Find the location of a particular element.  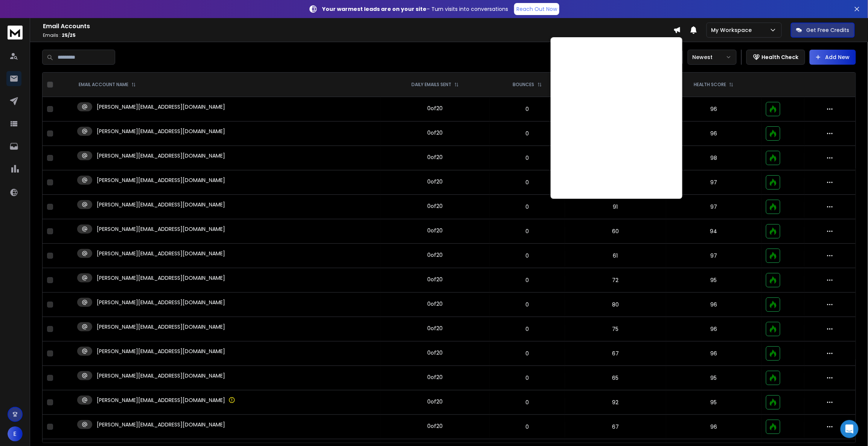

button: Health Check is located at coordinates (776, 57).